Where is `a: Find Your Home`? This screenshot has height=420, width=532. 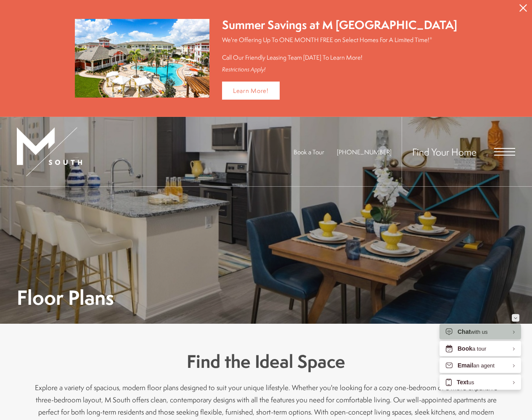 a: Find Your Home is located at coordinates (444, 152).